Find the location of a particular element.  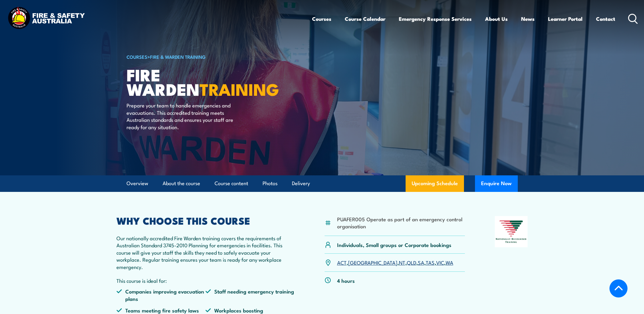

a: Emergency Response Services is located at coordinates (435, 19).